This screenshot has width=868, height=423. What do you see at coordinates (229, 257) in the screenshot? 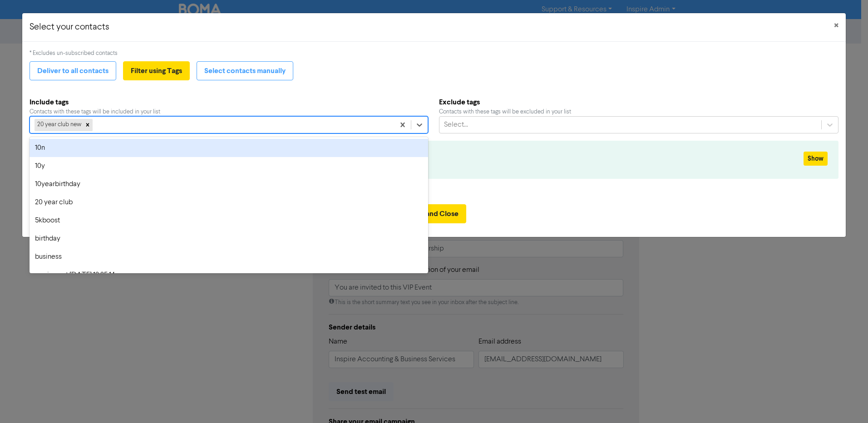
I see `div: business` at bounding box center [229, 257].